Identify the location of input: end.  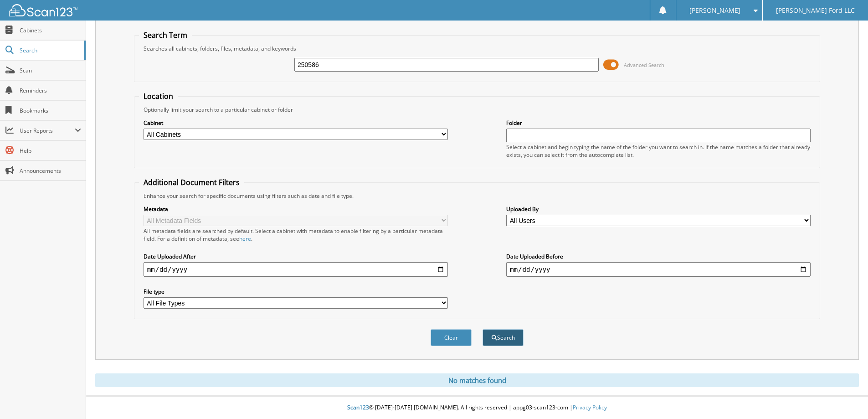
(659, 270).